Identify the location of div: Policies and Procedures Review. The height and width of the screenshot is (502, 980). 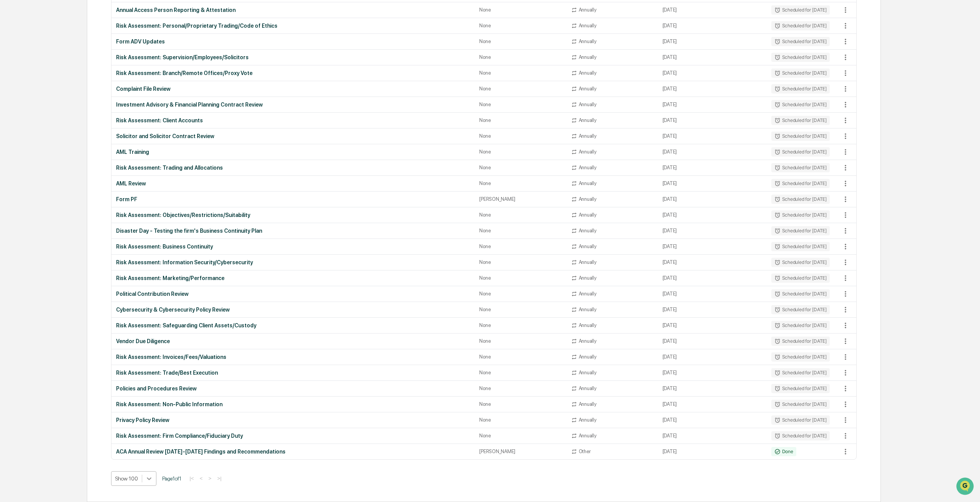
(293, 389).